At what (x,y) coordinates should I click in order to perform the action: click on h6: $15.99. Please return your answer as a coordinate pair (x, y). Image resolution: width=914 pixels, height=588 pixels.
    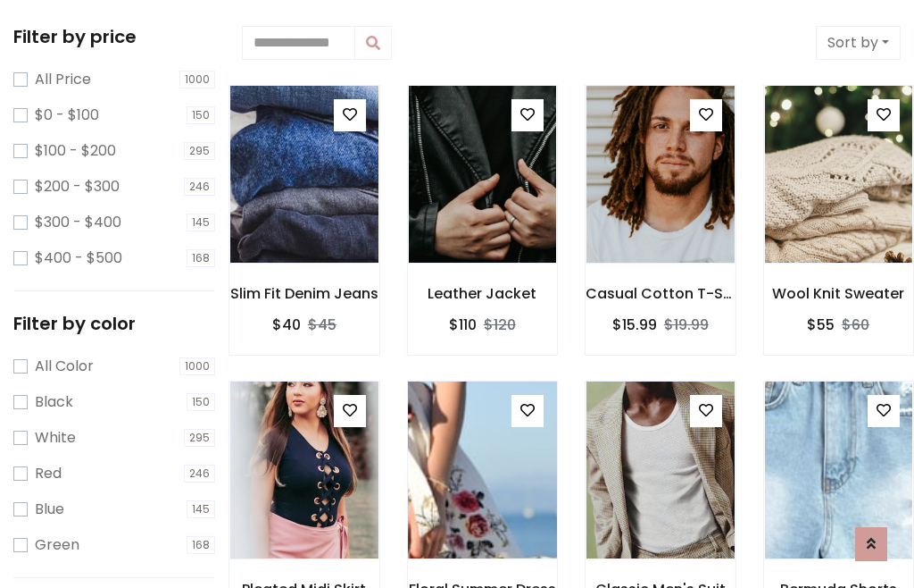
    Looking at the image, I should click on (635, 324).